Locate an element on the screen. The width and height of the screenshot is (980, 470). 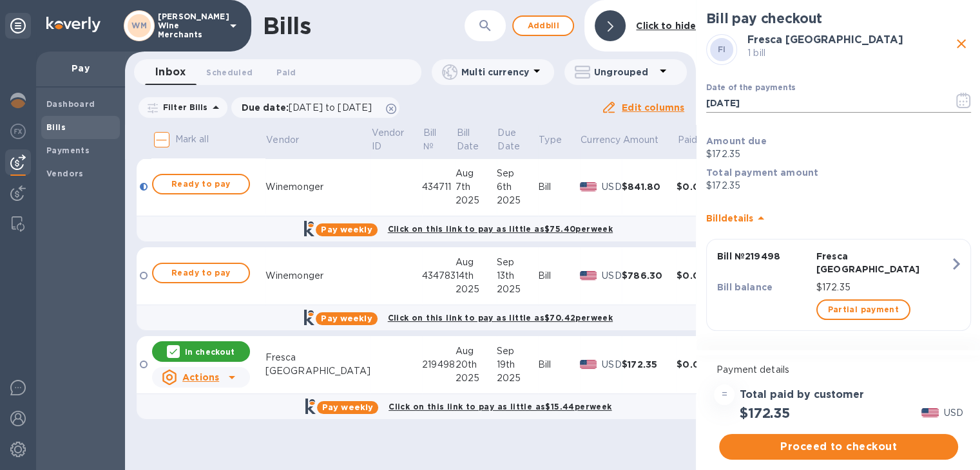
p: Bill Date is located at coordinates (468, 140).